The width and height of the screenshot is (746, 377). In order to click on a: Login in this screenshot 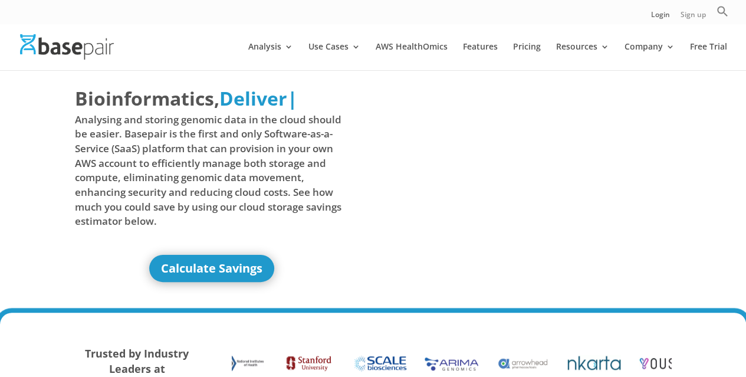, I will do `click(661, 17)`.